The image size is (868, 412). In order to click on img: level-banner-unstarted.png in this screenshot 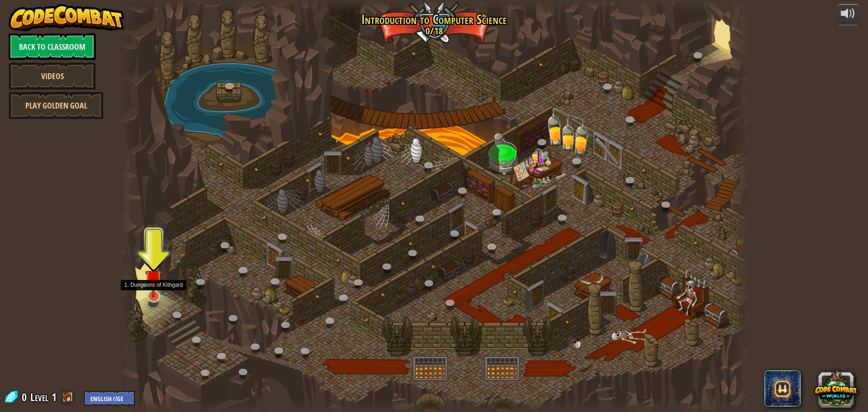, I will do `click(153, 278)`.